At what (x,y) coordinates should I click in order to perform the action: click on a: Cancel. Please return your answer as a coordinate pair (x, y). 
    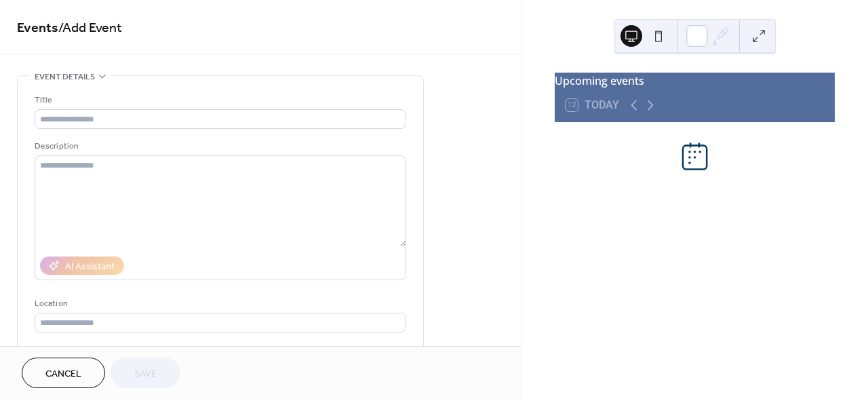
    Looking at the image, I should click on (63, 373).